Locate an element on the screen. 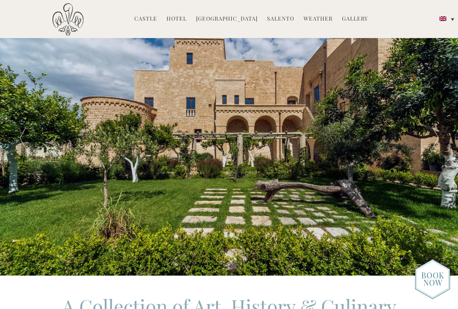  a: Salento is located at coordinates (281, 19).